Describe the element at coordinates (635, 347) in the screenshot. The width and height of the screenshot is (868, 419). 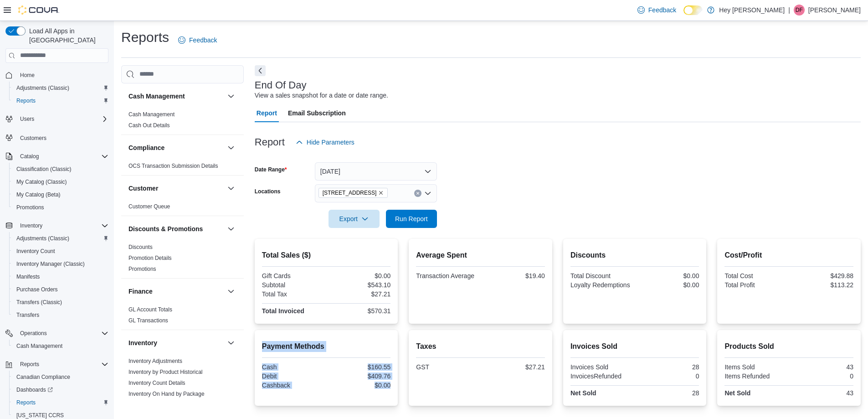
I see `h2: Invoices Sold` at that location.